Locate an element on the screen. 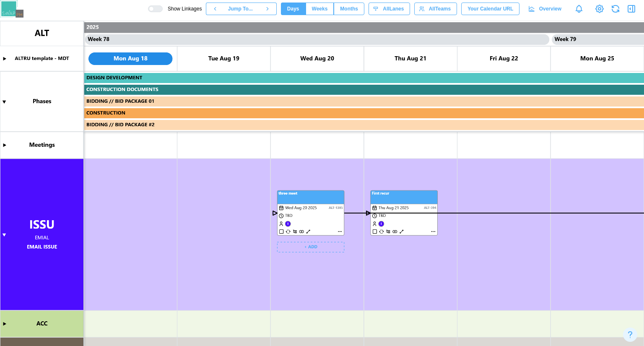 Image resolution: width=644 pixels, height=346 pixels. button: Days is located at coordinates (293, 9).